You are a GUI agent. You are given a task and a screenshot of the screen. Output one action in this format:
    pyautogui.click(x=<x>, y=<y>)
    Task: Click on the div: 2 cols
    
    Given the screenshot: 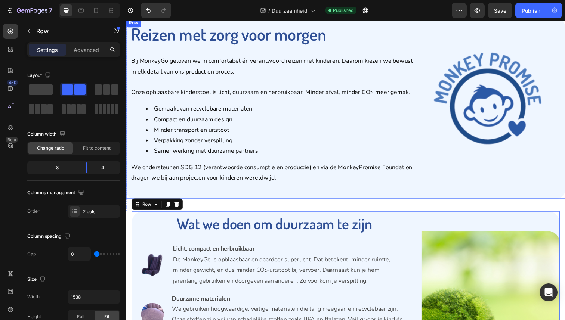 What is the action you would take?
    pyautogui.click(x=101, y=212)
    